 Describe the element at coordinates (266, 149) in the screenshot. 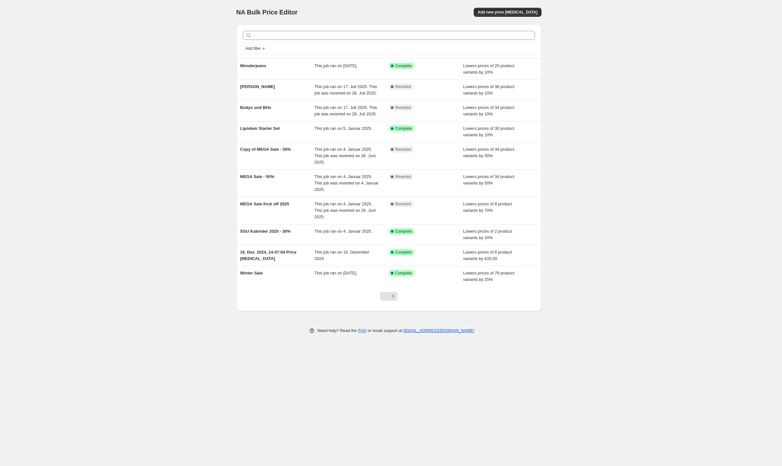

I see `span: Copy of MEGA Sale - 50%` at that location.